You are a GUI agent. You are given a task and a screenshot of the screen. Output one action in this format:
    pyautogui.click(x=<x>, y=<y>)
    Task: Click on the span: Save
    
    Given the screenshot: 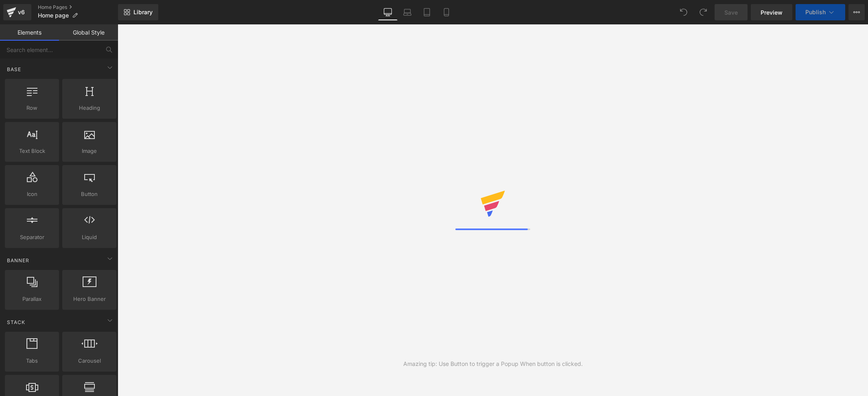 What is the action you would take?
    pyautogui.click(x=731, y=12)
    